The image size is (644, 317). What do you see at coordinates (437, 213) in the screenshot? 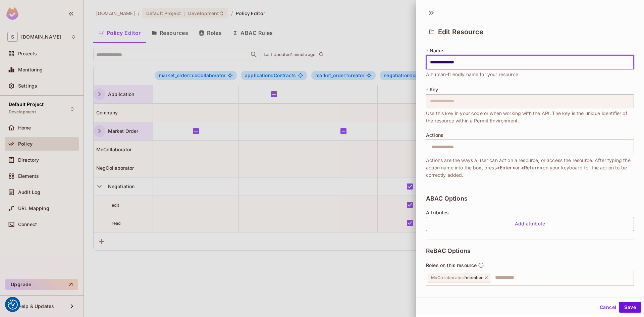
I see `span: Attributes` at bounding box center [437, 213].